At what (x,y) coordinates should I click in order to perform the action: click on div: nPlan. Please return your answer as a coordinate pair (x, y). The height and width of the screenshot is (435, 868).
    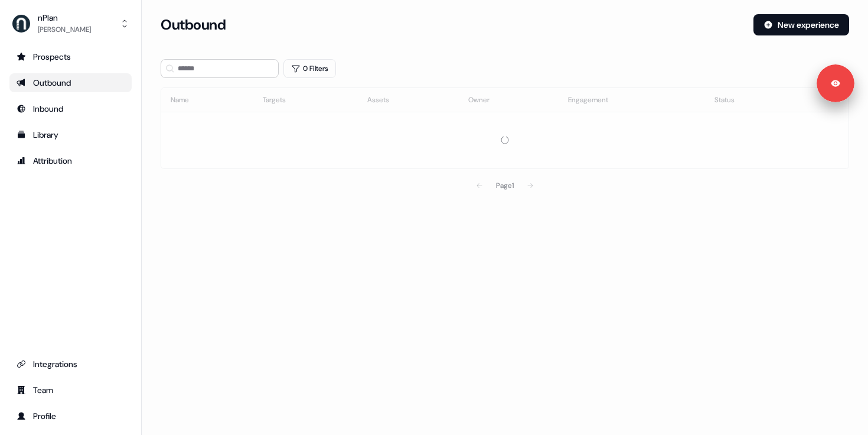
    Looking at the image, I should click on (64, 18).